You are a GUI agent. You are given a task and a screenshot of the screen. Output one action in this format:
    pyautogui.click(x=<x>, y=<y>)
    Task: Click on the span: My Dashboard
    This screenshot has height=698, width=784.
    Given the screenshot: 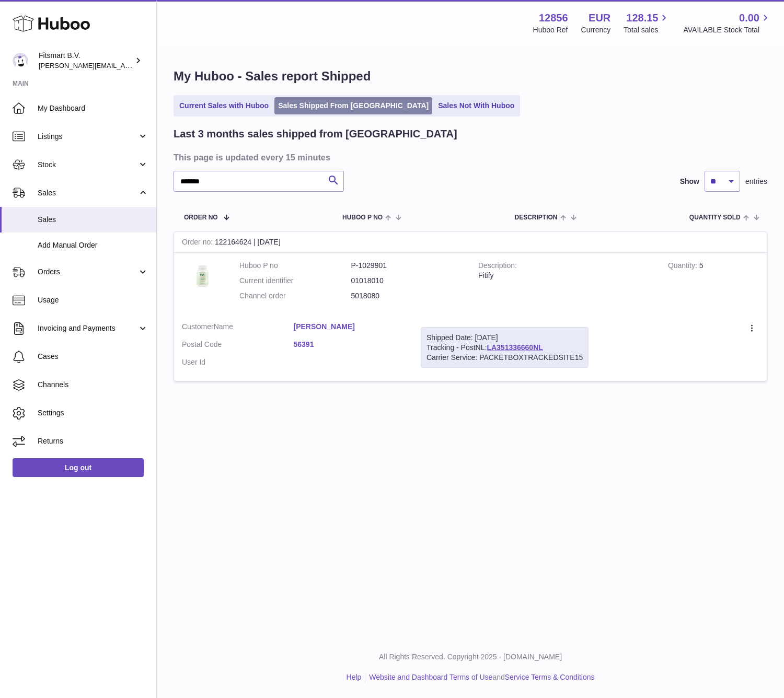 What is the action you would take?
    pyautogui.click(x=93, y=108)
    